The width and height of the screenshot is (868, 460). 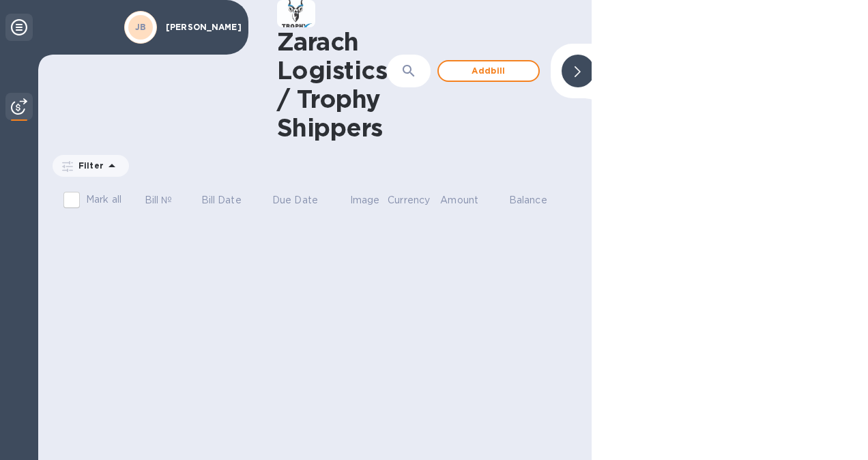 What do you see at coordinates (104, 200) in the screenshot?
I see `p: Mark all` at bounding box center [104, 200].